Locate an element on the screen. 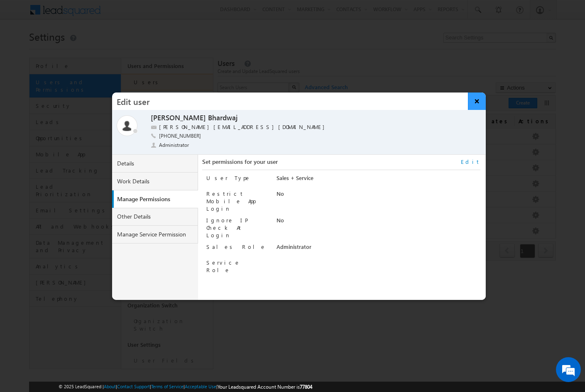 Image resolution: width=585 pixels, height=392 pixels. em: Start Chat is located at coordinates (132, 261).